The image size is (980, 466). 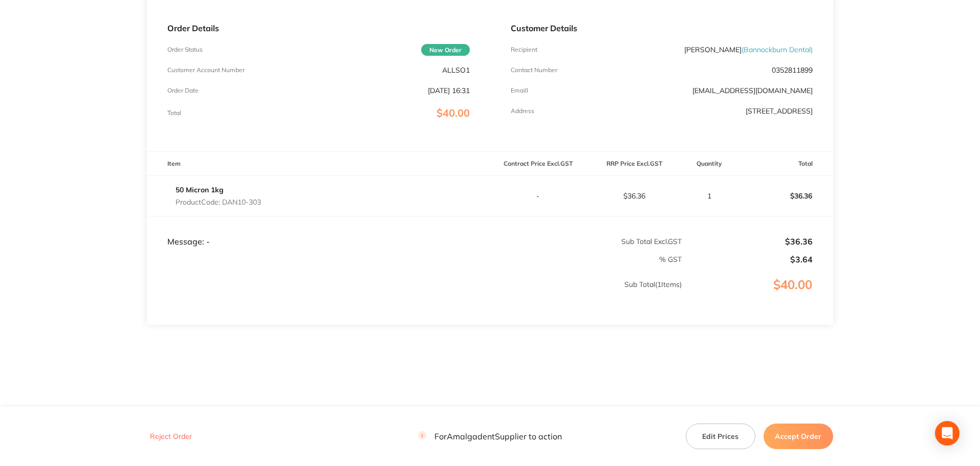 What do you see at coordinates (523, 111) in the screenshot?
I see `p: Address` at bounding box center [523, 111].